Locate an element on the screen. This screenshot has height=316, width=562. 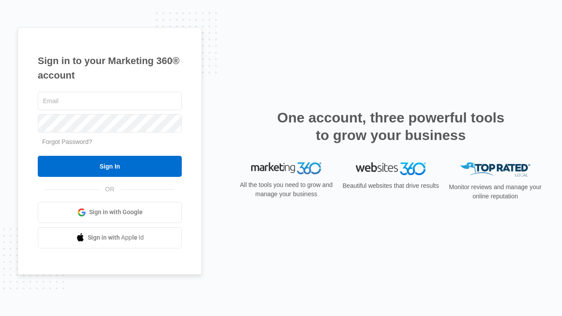
span: OR is located at coordinates (110, 189).